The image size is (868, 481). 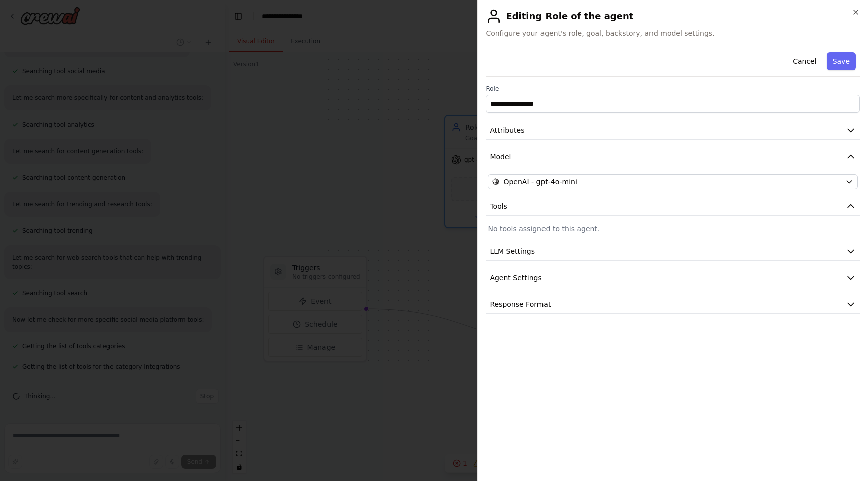 What do you see at coordinates (673, 278) in the screenshot?
I see `button: Agent Settings` at bounding box center [673, 278].